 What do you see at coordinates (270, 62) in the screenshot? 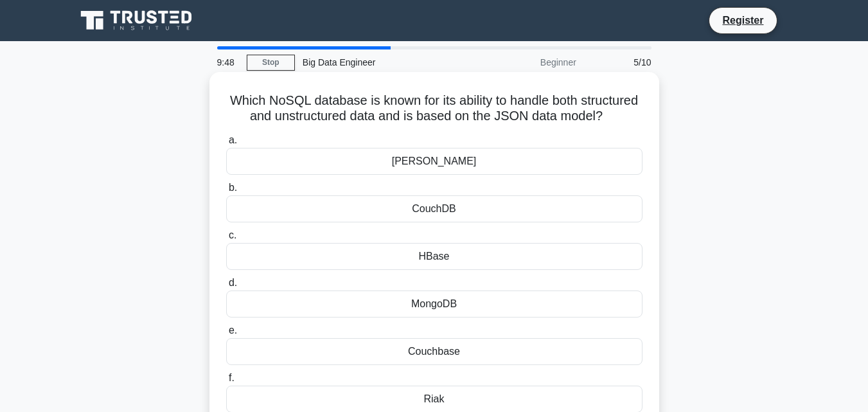
I see `a: Stop` at bounding box center [270, 62].